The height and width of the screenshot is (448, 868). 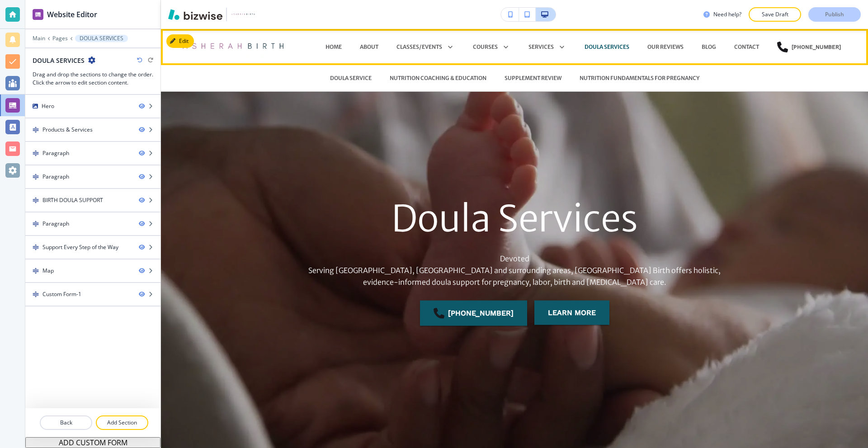 What do you see at coordinates (101, 38) in the screenshot?
I see `button: DOULA SERVICES` at bounding box center [101, 38].